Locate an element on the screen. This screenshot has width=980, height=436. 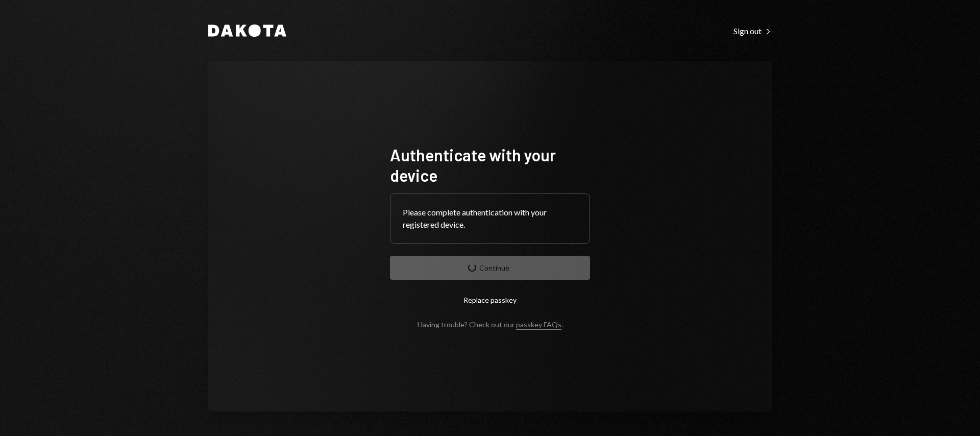
a: Sign out is located at coordinates (752, 30).